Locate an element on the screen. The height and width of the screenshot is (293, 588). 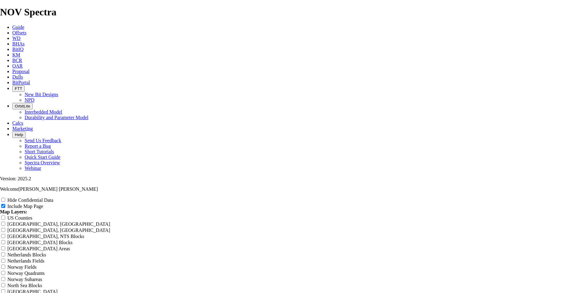
a: Dulls is located at coordinates (18, 77).